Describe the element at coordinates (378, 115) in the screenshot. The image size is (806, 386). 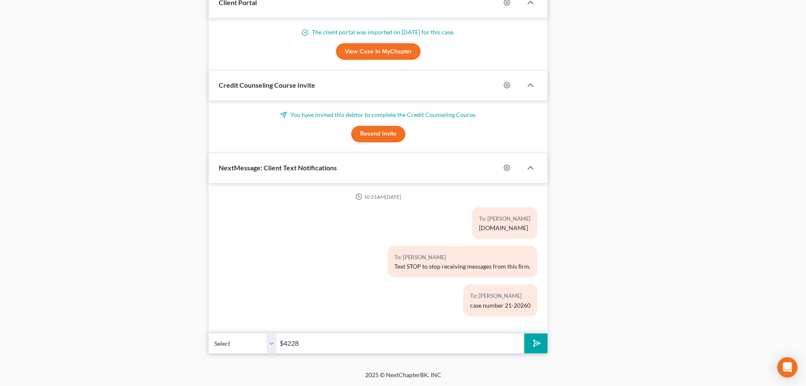
I see `p: You have invited this debtor to complete the Credit Counseling Course.` at that location.